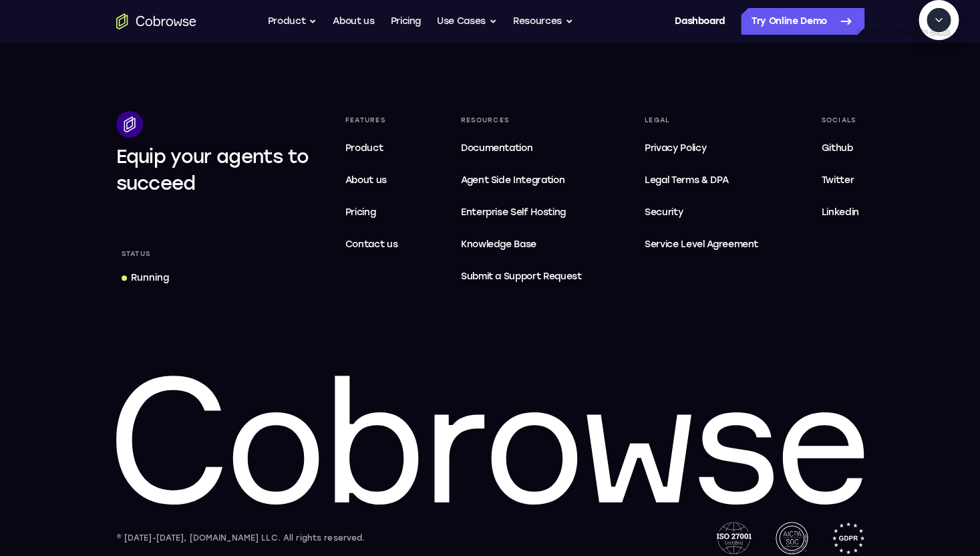  I want to click on span: Twitter, so click(838, 180).